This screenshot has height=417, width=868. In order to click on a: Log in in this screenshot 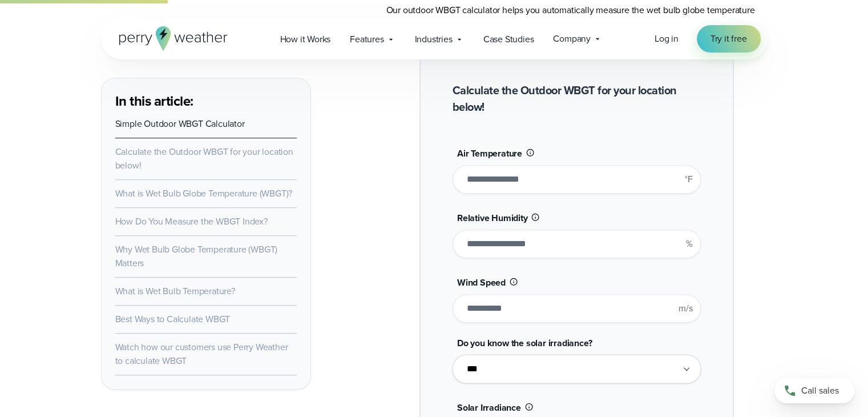, I will do `click(666, 38)`.